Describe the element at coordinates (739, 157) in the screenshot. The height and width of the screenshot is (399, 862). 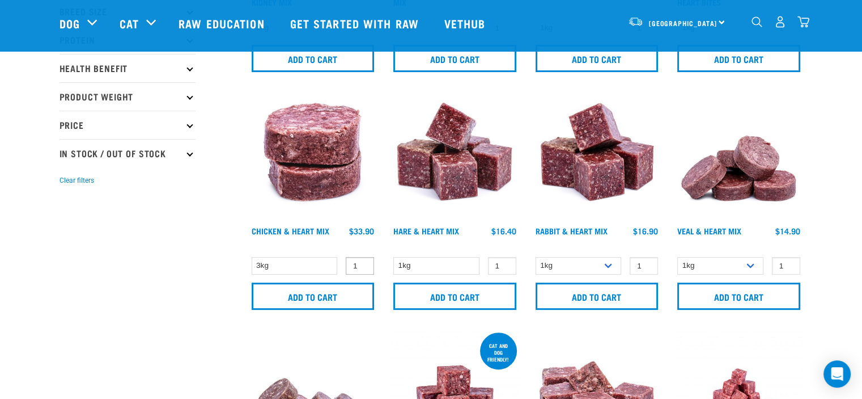
I see `img: 1152 Veal Heart Medallions 01` at that location.